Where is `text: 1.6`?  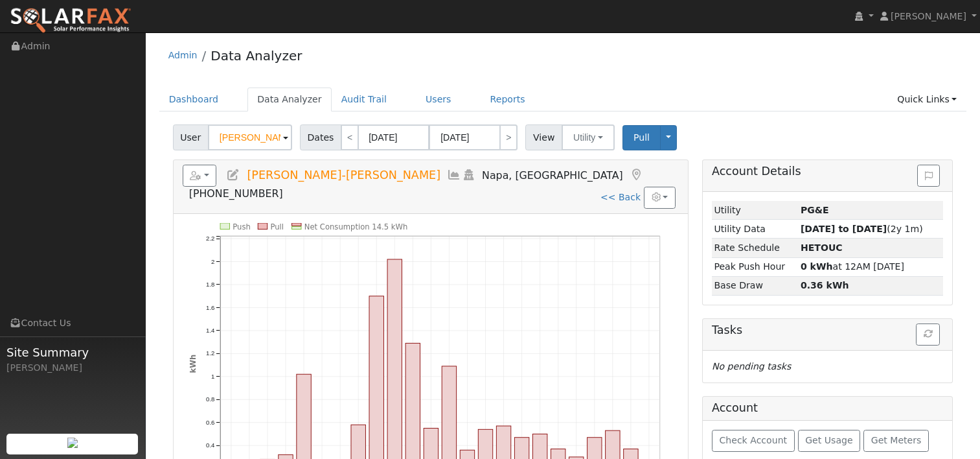 text: 1.6 is located at coordinates (210, 306).